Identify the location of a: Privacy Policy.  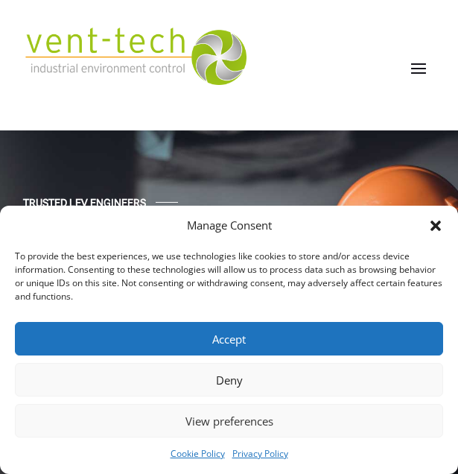
(260, 454).